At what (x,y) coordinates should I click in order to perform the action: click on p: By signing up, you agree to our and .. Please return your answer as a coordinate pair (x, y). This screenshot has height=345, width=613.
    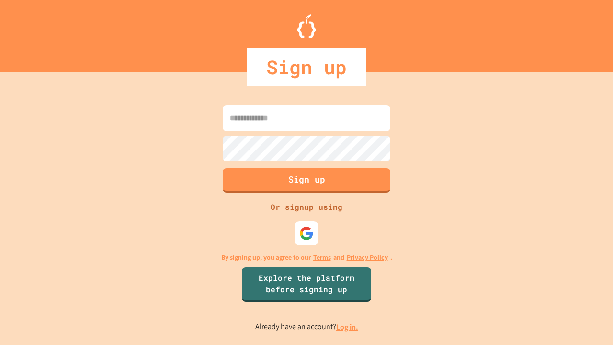
    Looking at the image, I should click on (306, 257).